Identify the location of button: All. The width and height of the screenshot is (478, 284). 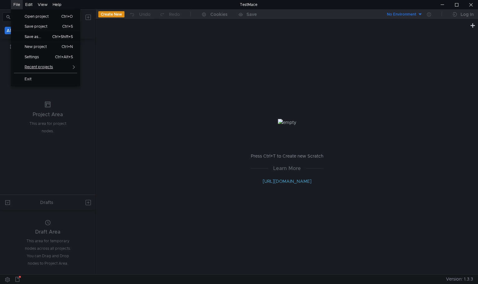
(9, 30).